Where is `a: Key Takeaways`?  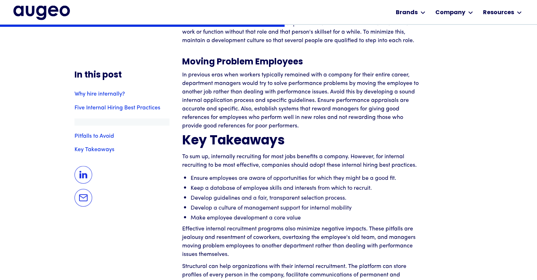
a: Key Takeaways is located at coordinates (122, 149).